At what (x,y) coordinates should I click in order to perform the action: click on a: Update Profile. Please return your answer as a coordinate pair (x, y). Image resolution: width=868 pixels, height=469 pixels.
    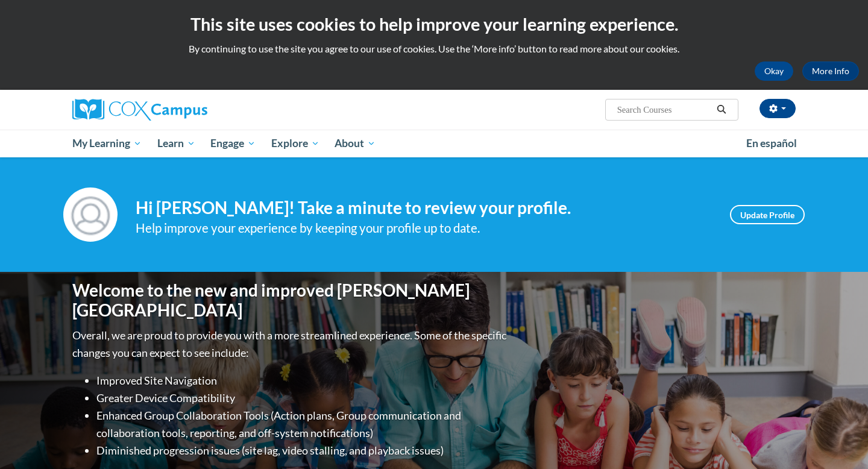
    Looking at the image, I should click on (768, 214).